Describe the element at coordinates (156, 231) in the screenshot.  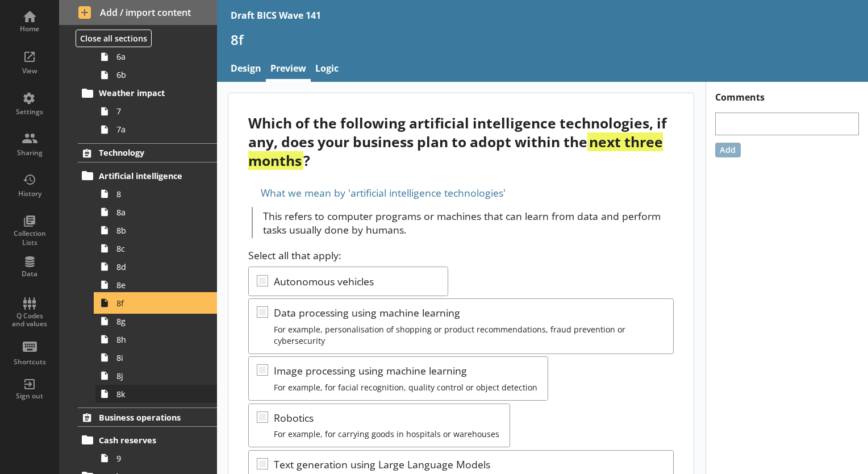
I see `a: 8b` at that location.